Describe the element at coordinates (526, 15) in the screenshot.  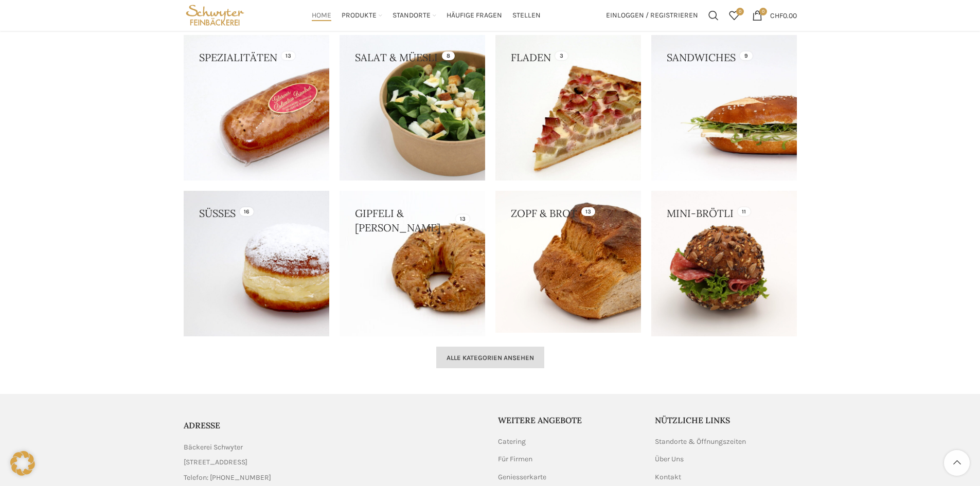
I see `a: Stellen` at that location.